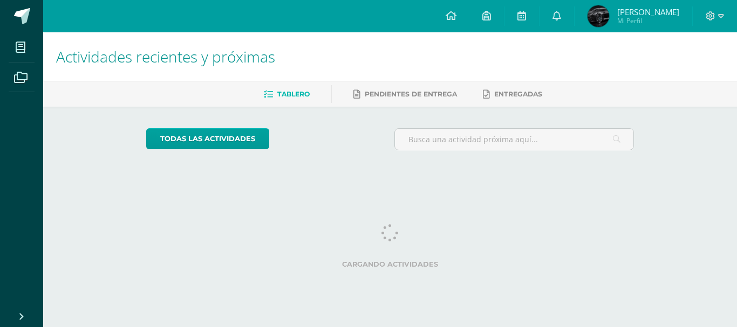 This screenshot has width=737, height=327. What do you see at coordinates (598, 16) in the screenshot?
I see `img: 9cc374ce5008add2e446686e7b1eb29b.png` at bounding box center [598, 16].